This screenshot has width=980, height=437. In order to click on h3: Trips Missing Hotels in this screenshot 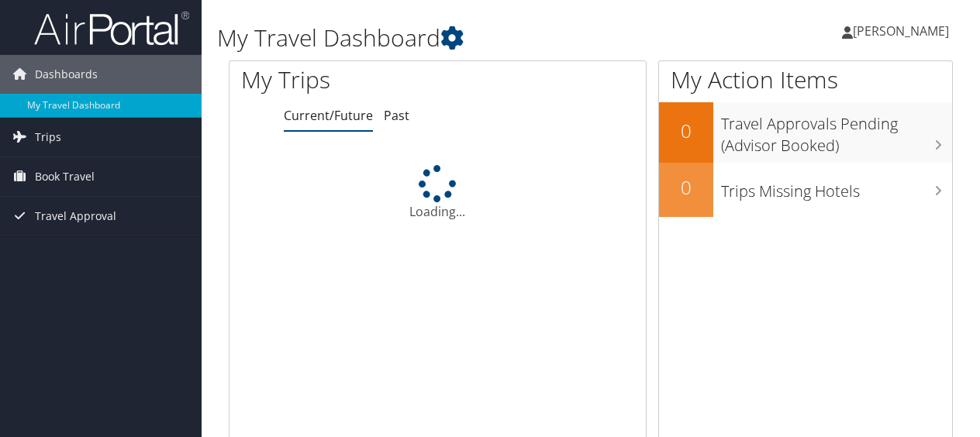, I will do `click(837, 187)`.